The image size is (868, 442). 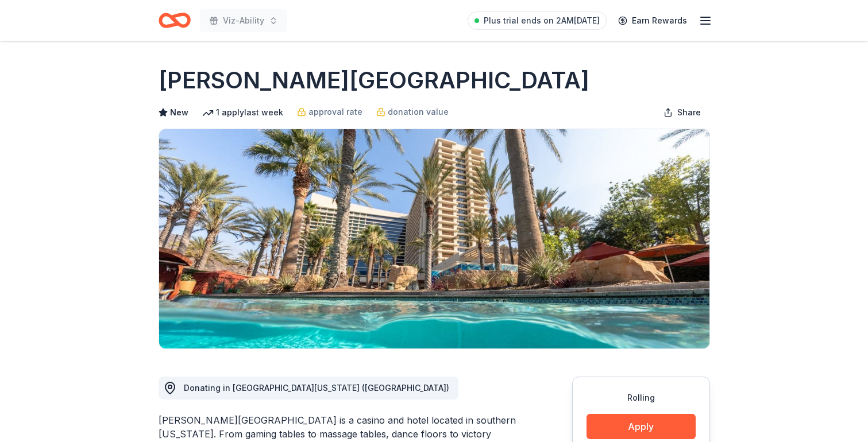 What do you see at coordinates (640, 398) in the screenshot?
I see `div: Rolling` at bounding box center [640, 398].